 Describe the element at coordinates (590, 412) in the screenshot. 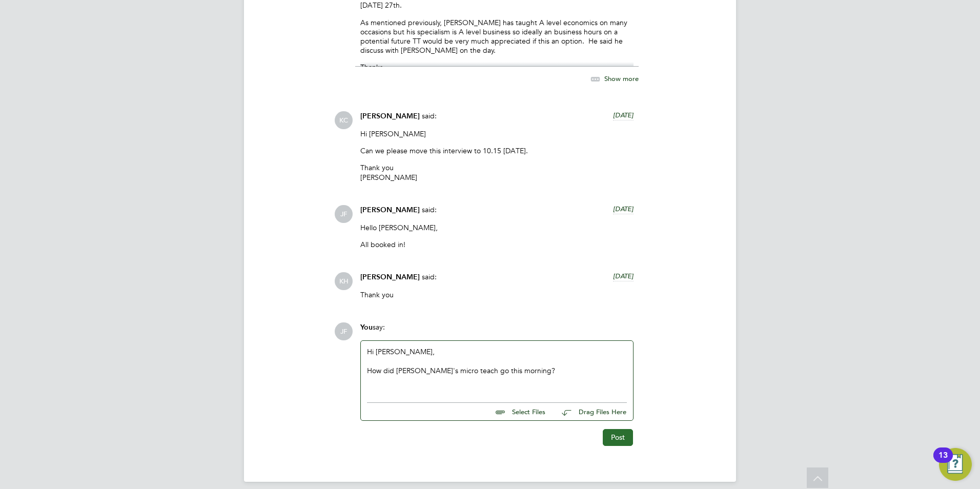

I see `button: Drag Files Here` at that location.